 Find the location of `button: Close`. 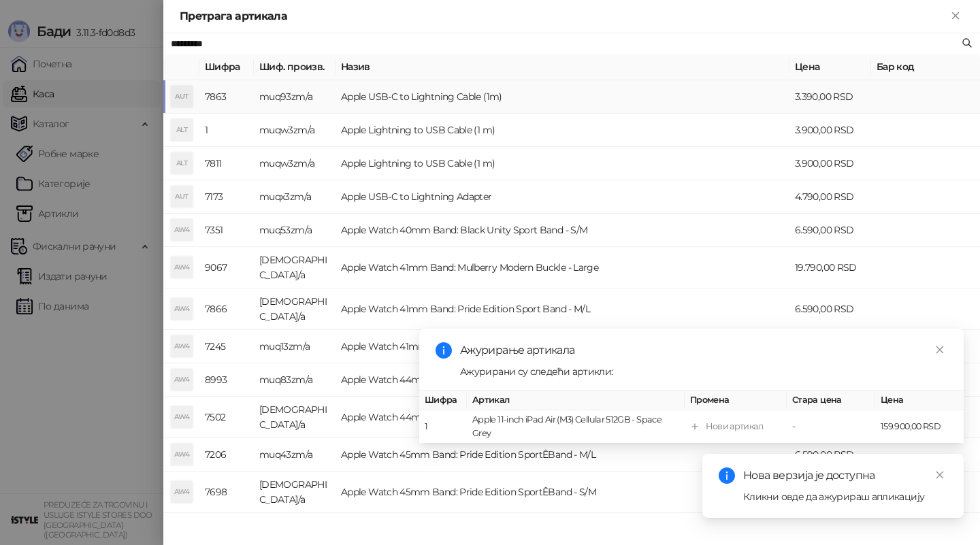

button: Close is located at coordinates (955, 16).